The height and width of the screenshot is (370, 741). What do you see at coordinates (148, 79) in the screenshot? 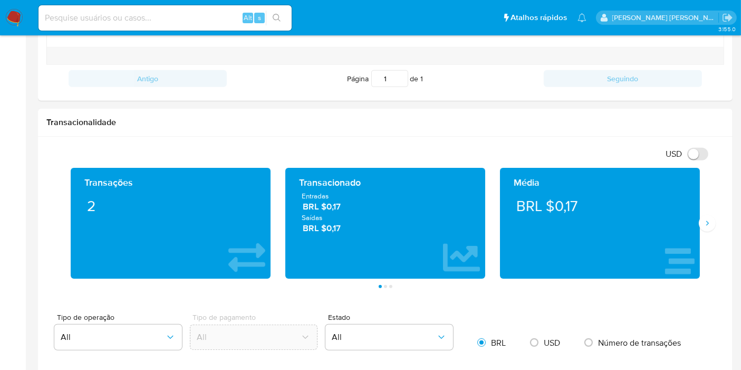
I see `button: Antigo` at bounding box center [148, 79].